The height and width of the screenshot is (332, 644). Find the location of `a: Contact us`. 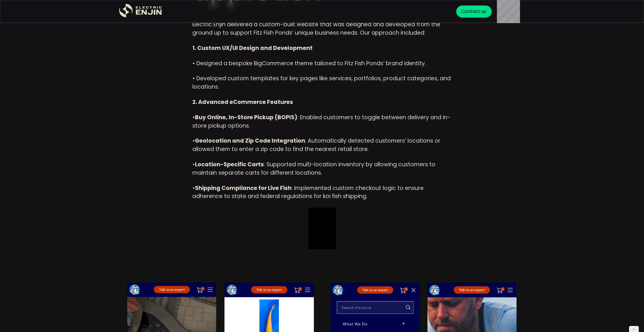

a: Contact us is located at coordinates (474, 12).